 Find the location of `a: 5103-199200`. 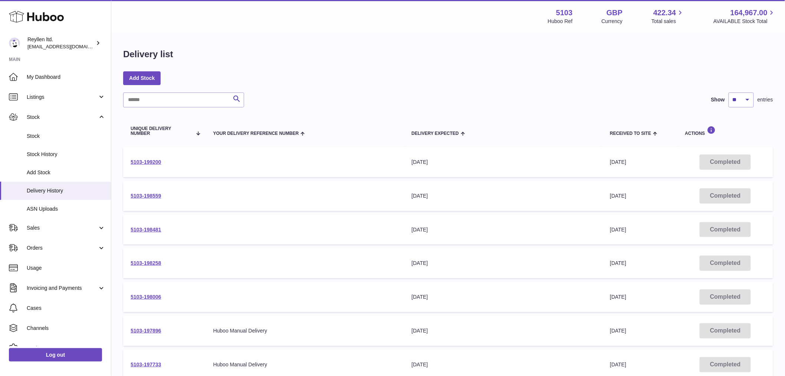

a: 5103-199200 is located at coordinates (146, 162).